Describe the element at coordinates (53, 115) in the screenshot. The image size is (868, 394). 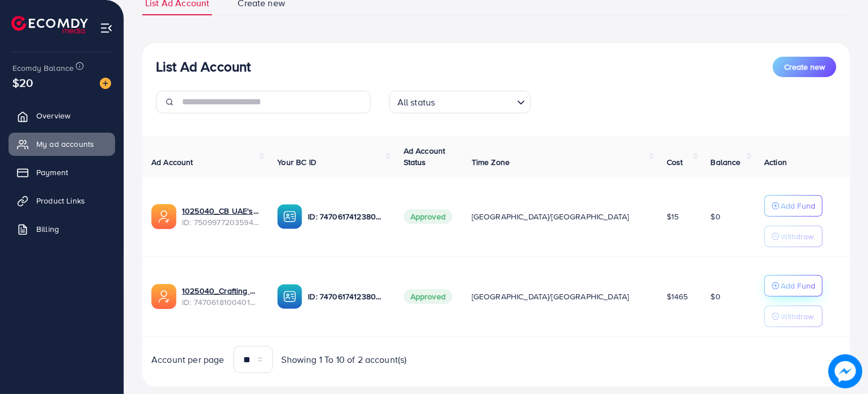
I see `span: Overview` at that location.